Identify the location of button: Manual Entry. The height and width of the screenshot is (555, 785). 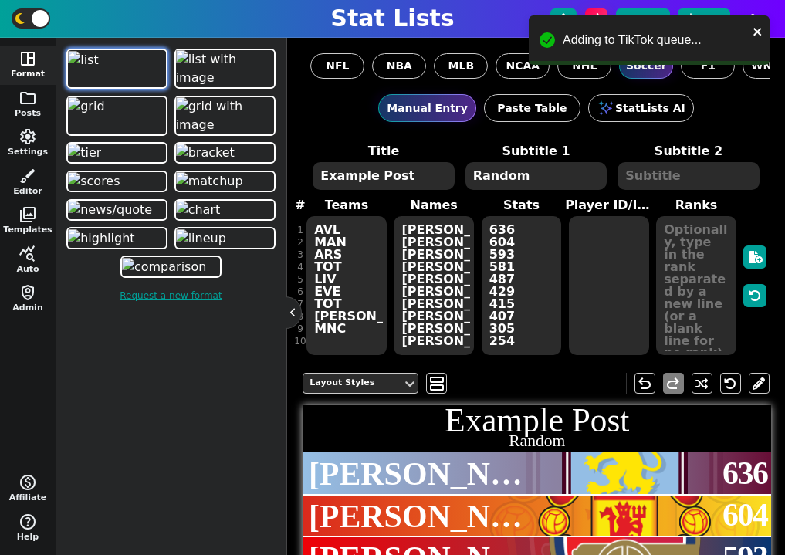
(427, 108).